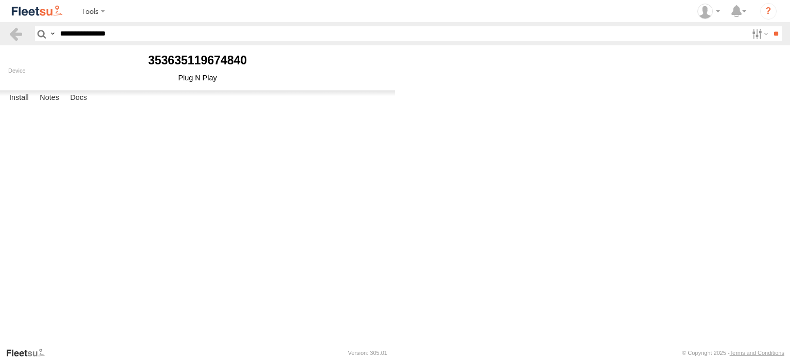 The height and width of the screenshot is (358, 790). I want to click on div: Version: 305.01, so click(368, 352).